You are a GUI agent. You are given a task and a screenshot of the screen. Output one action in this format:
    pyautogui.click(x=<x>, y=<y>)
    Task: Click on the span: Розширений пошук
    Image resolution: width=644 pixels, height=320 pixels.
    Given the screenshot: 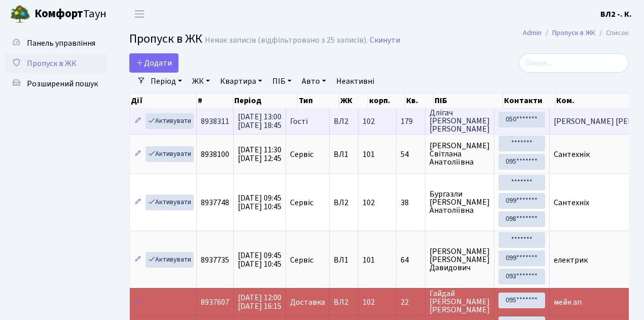 What is the action you would take?
    pyautogui.click(x=62, y=84)
    